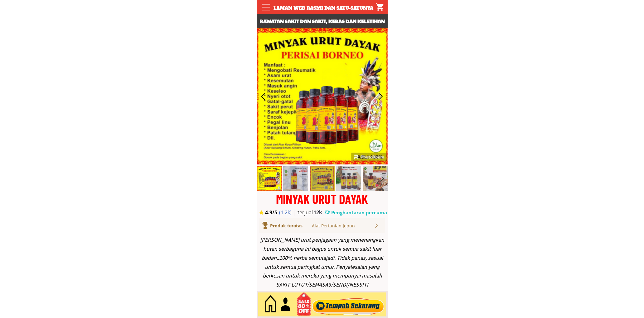  I want to click on h3: 12k, so click(319, 213).